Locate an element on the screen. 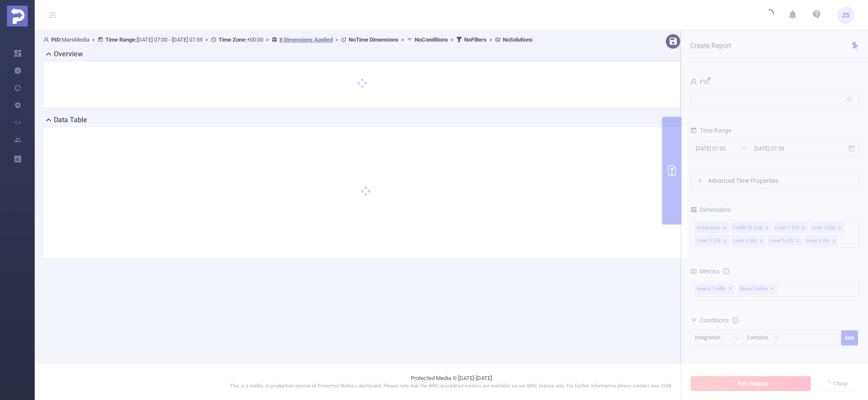 This screenshot has height=400, width=868. b: Time Range: is located at coordinates (121, 40).